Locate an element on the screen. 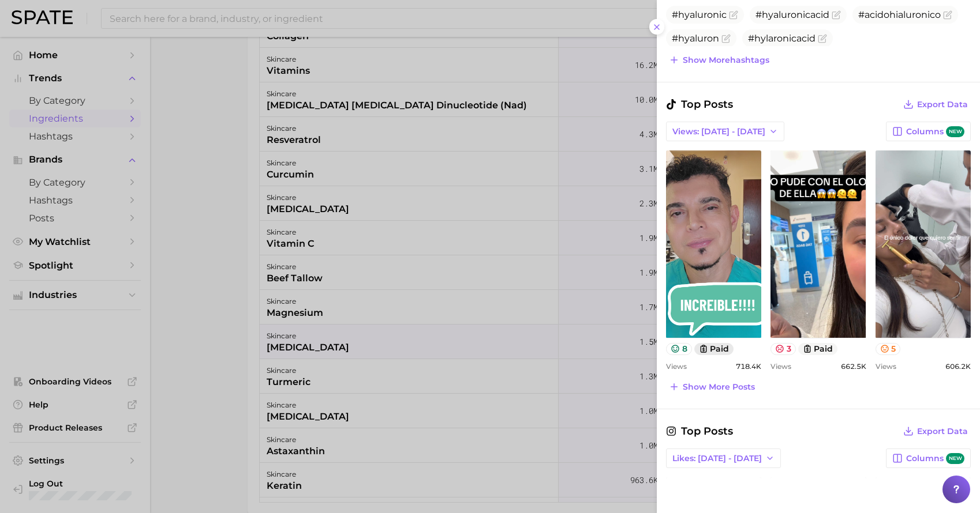 The width and height of the screenshot is (980, 513). button: 5 is located at coordinates (888, 349).